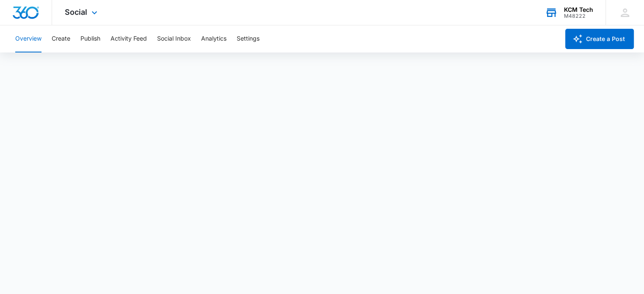 The image size is (644, 294). I want to click on div: account name, so click(578, 10).